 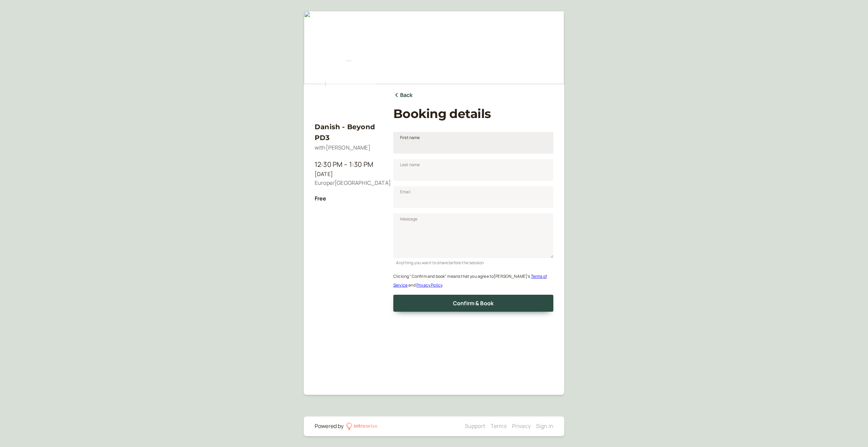 What do you see at coordinates (474, 303) in the screenshot?
I see `button: Confirm & Book` at bounding box center [474, 303].